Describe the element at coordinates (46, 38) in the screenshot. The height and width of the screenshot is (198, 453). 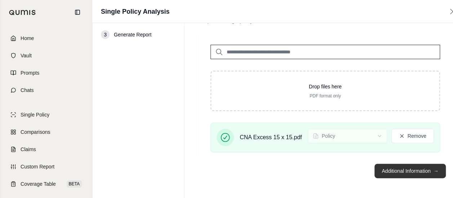
I see `a: Home` at that location.